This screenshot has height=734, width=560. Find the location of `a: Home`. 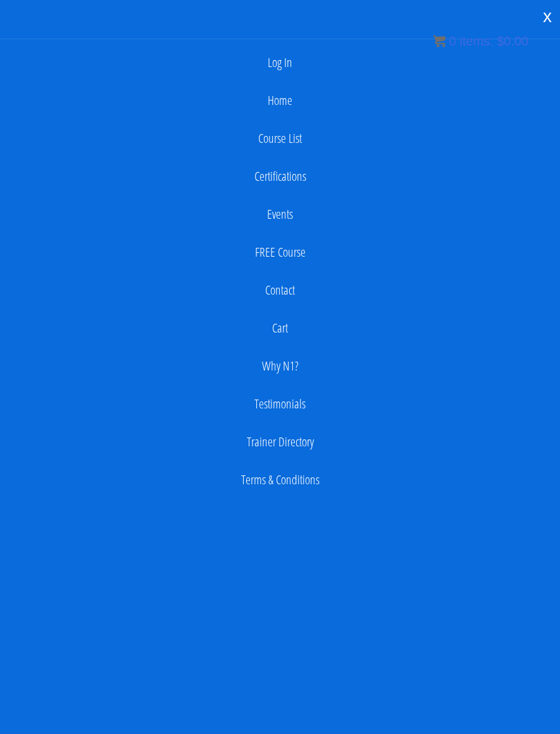

a: Home is located at coordinates (280, 100).